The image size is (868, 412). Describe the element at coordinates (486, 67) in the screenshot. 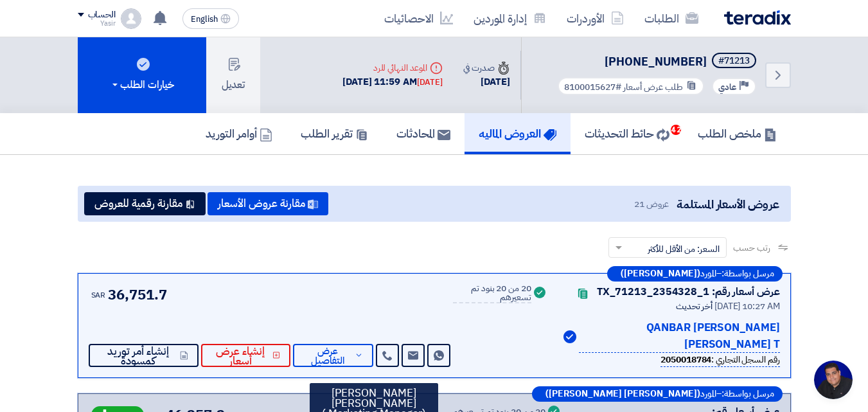

I see `div: صدرت في` at that location.